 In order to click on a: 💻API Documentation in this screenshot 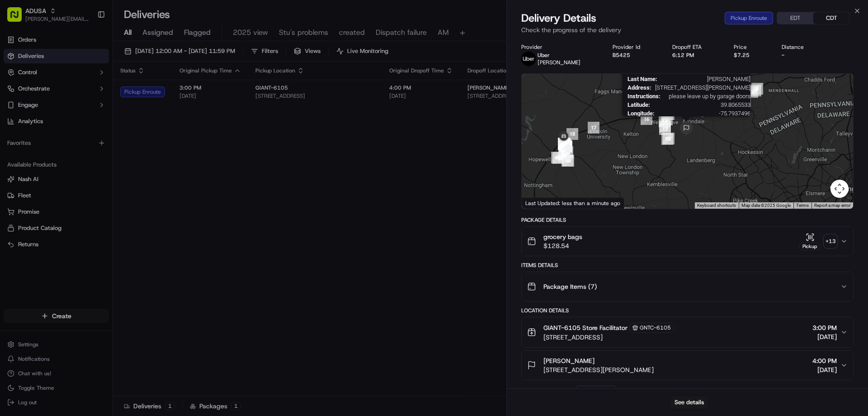, I will do `click(111, 136)`.